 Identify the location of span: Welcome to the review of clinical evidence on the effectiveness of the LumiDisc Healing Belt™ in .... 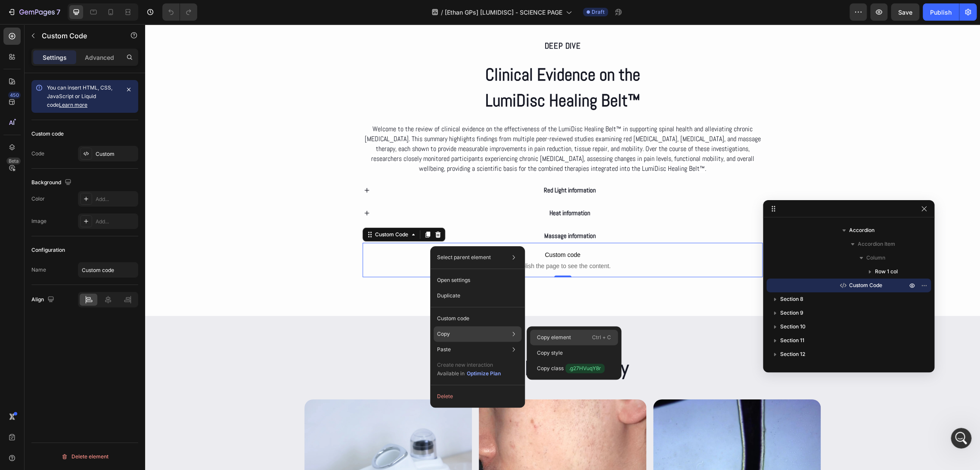
(417, 125).